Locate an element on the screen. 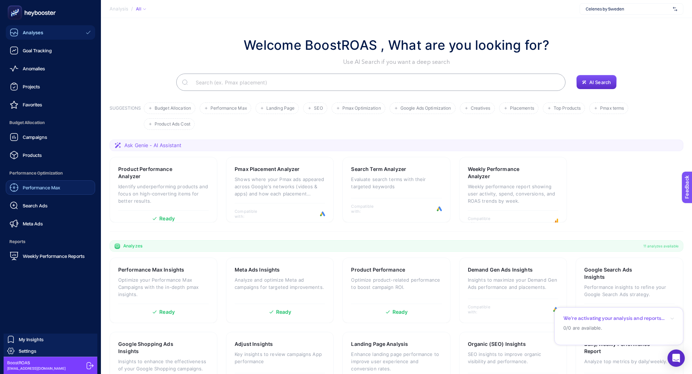 Image resolution: width=692 pixels, height=374 pixels. a: Google Search Ads InsightsPerformance insights to refine your Google Search Ads strategy.Compatib... is located at coordinates (629, 290).